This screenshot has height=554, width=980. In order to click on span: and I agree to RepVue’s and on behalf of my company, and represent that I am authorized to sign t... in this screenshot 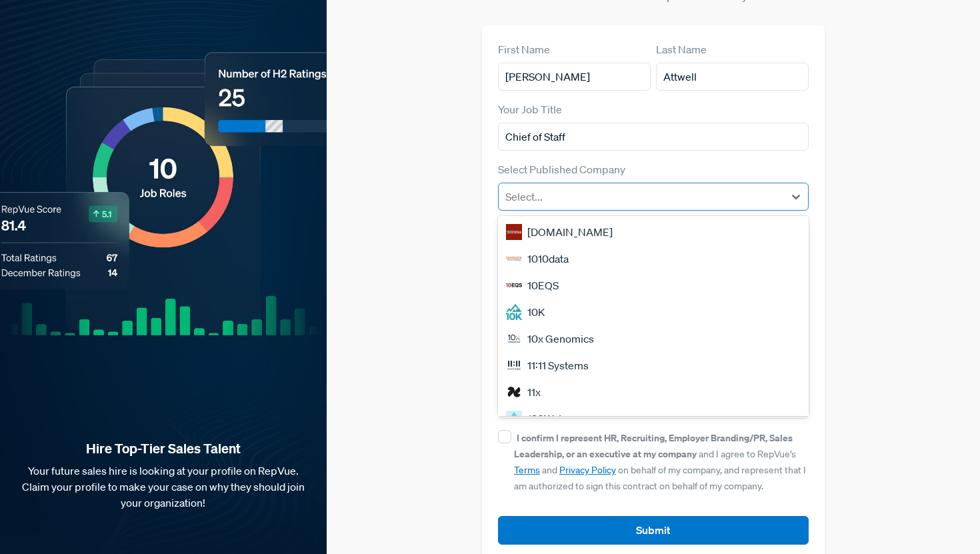, I will do `click(661, 462)`.